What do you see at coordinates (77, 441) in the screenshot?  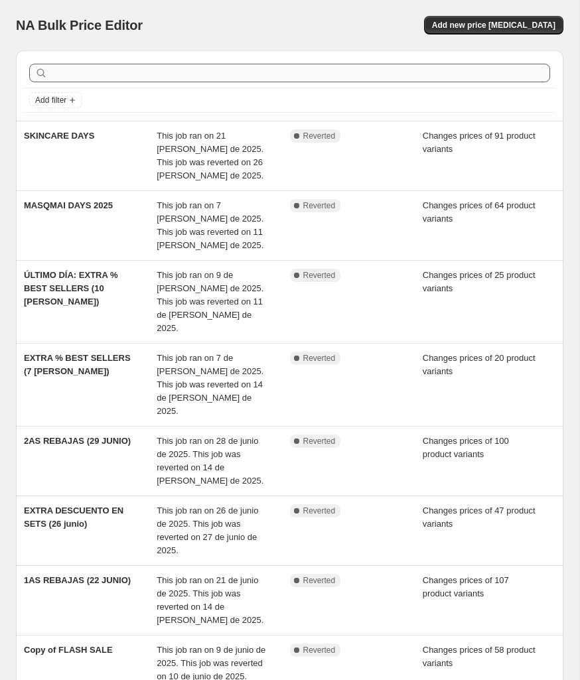 I see `span: 2AS REBAJAS (29 JUNIO)` at bounding box center [77, 441].